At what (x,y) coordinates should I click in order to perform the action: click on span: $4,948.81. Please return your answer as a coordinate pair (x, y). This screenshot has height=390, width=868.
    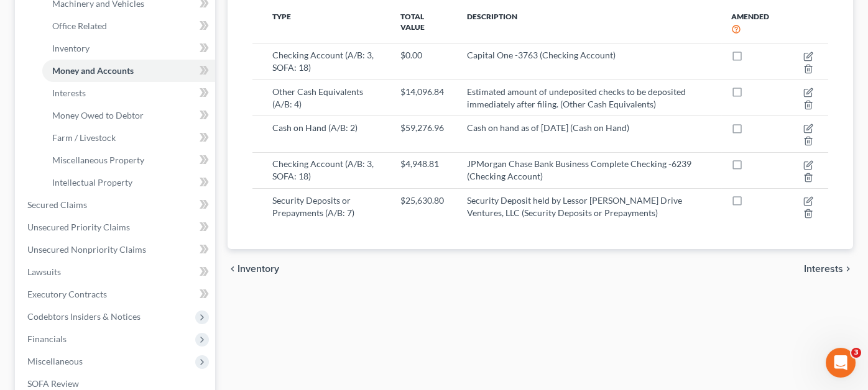
    Looking at the image, I should click on (419, 164).